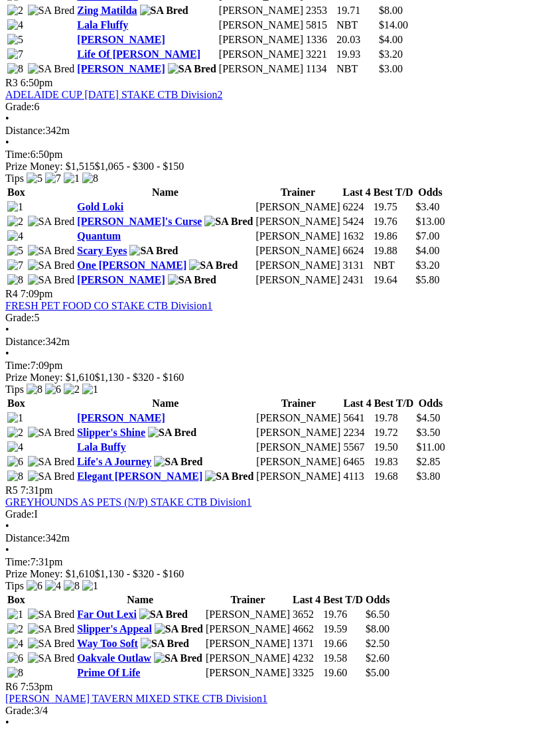  What do you see at coordinates (279, 514) in the screenshot?
I see `div: I` at bounding box center [279, 514].